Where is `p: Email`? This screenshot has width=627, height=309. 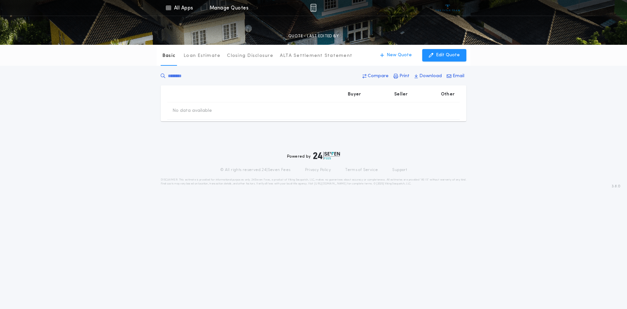 p: Email is located at coordinates (459, 76).